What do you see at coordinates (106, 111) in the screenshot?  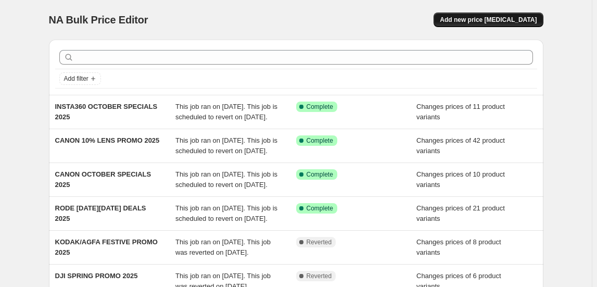 I see `span: INSTA360 OCTOBER SPECIALS 2025` at bounding box center [106, 111].